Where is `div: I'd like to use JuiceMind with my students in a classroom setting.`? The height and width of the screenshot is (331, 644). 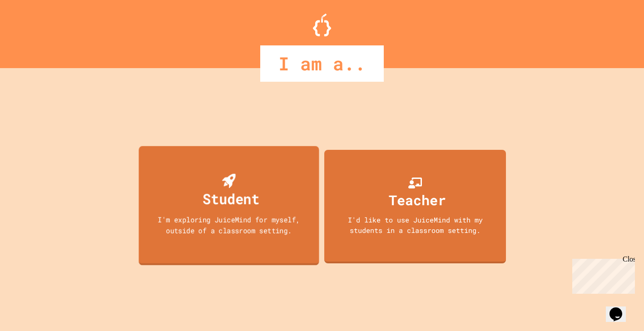 div: I'd like to use JuiceMind with my students in a classroom setting. is located at coordinates (415, 225).